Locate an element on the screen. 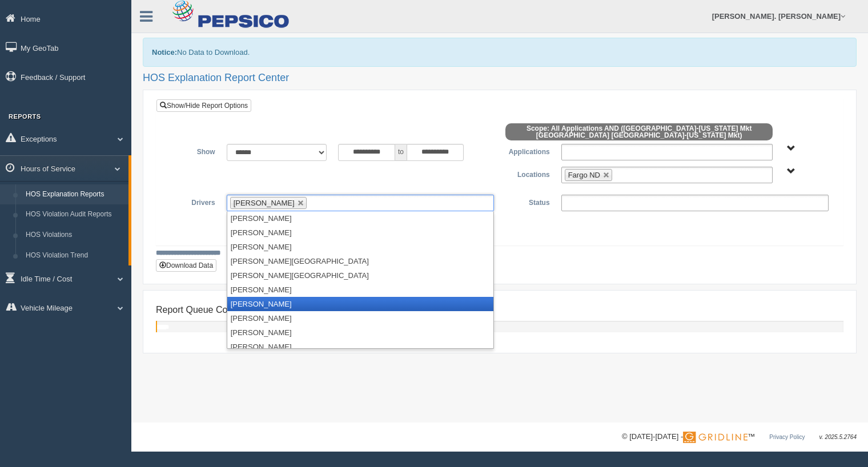 This screenshot has height=467, width=868. label: Drivers is located at coordinates (193, 201).